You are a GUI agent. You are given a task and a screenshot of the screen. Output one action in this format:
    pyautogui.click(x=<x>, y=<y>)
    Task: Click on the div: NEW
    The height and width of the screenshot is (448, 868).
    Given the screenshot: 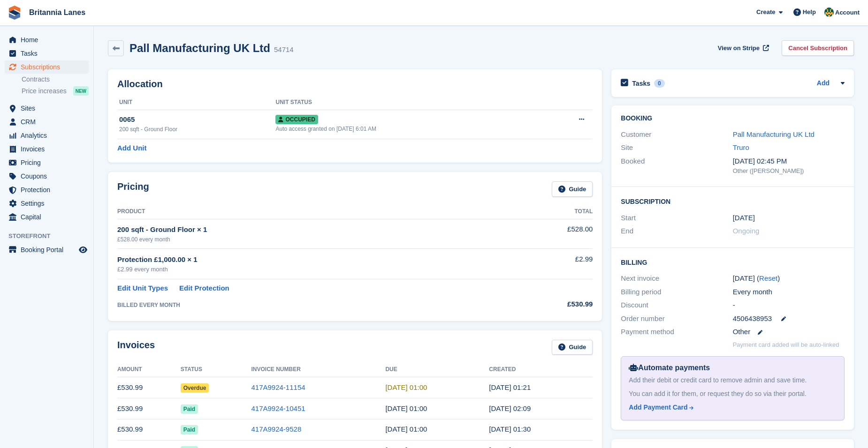 What is the action you would take?
    pyautogui.click(x=81, y=91)
    